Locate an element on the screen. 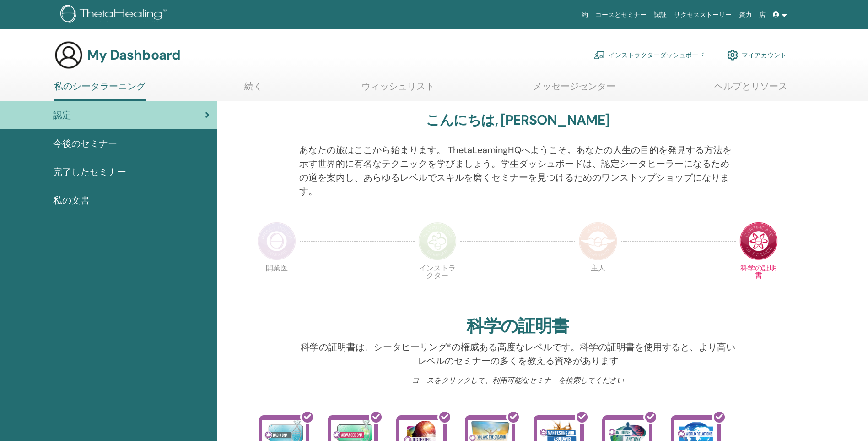 Image resolution: width=868 pixels, height=441 pixels. a: ヘルプとリソース is located at coordinates (751, 89).